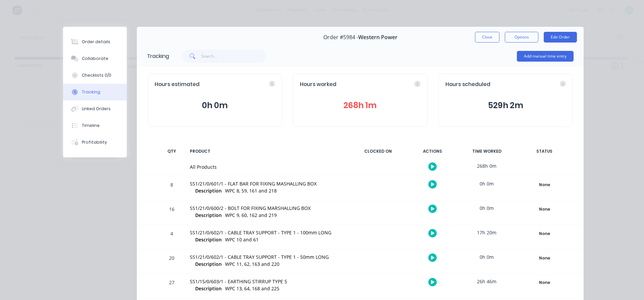 Image resolution: width=644 pixels, height=300 pixels. Describe the element at coordinates (172, 238) in the screenshot. I see `div: 4` at that location.